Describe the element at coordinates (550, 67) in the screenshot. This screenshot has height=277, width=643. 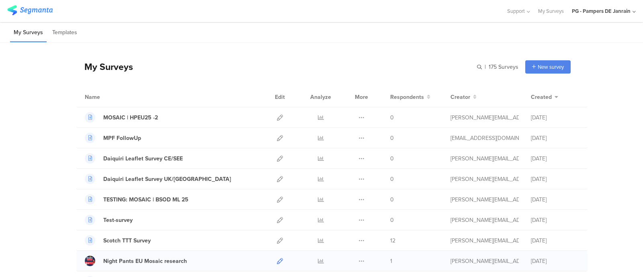
I see `span: New survey` at that location.